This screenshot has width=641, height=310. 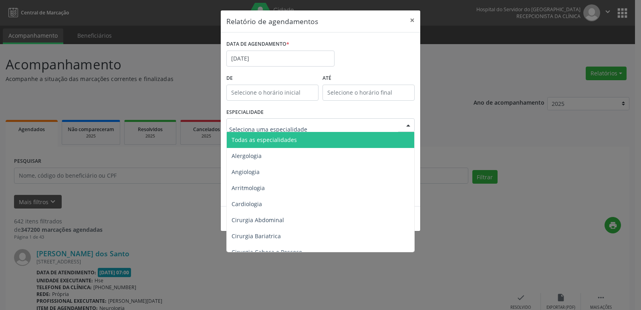 What do you see at coordinates (258, 220) in the screenshot?
I see `span: Cirurgia Abdominal` at bounding box center [258, 220].